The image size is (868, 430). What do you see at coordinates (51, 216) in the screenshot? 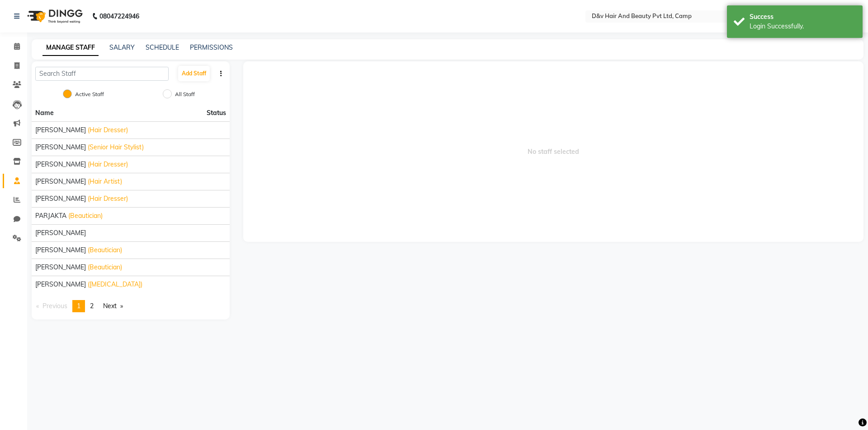
I see `span: PARJAKTA` at bounding box center [51, 216].